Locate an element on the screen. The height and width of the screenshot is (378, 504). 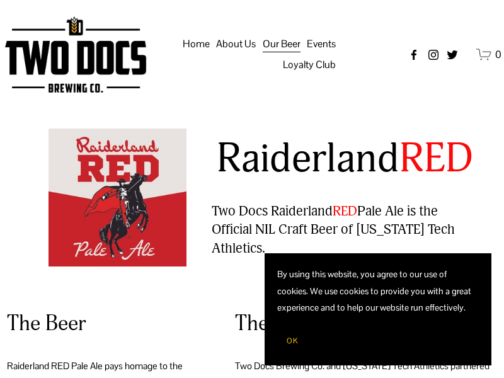
a: twitter-unauth is located at coordinates (453, 55).